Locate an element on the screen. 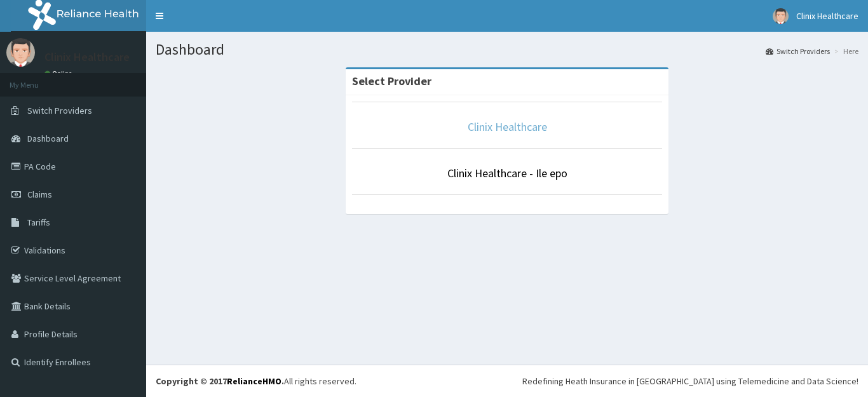 This screenshot has height=397, width=868. span: Clinix Healthcare is located at coordinates (827, 16).